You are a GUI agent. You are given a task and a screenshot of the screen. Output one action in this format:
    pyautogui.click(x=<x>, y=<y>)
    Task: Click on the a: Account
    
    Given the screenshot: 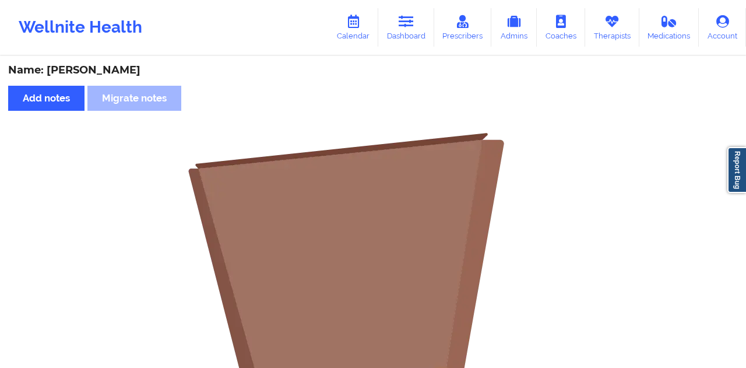 What is the action you would take?
    pyautogui.click(x=722, y=27)
    